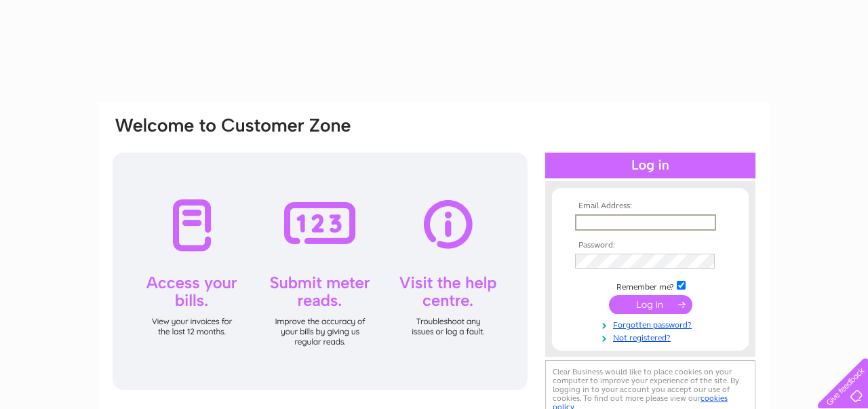 This screenshot has height=409, width=868. Describe the element at coordinates (651, 336) in the screenshot. I see `a: Not registered?` at that location.